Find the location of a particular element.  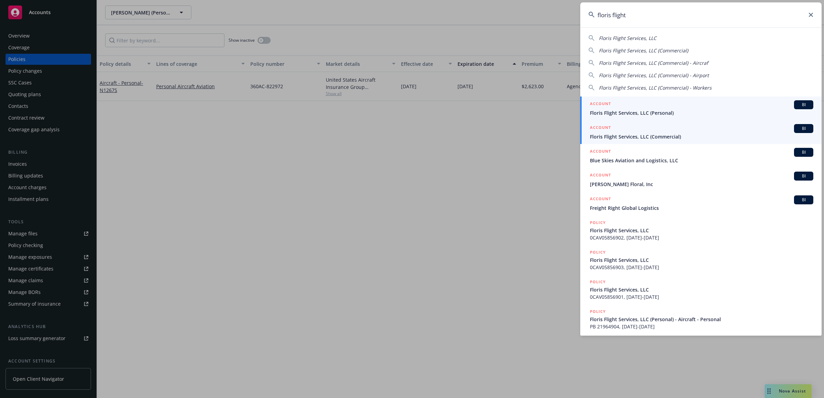

span: Floris Flight Services, LLC (Commercial) - Aircraf is located at coordinates (653, 63).